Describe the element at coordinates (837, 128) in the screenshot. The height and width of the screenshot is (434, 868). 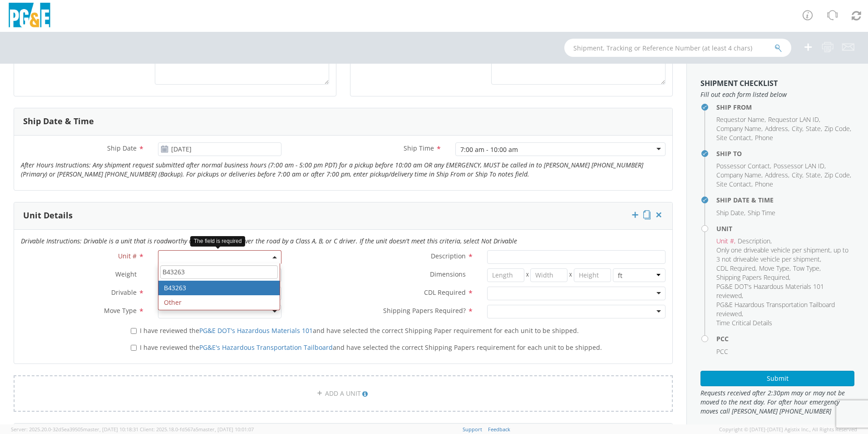
I see `span: Zip Code` at that location.